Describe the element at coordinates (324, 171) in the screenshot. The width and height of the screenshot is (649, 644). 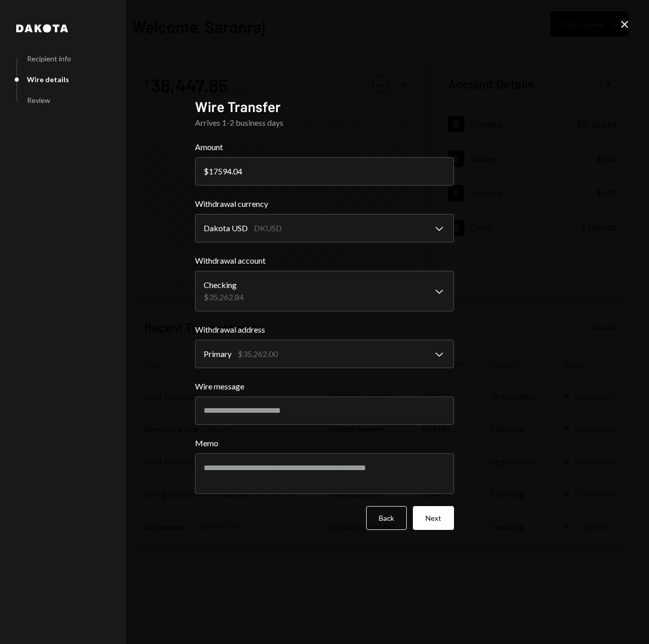
I see `input: 0.00` at that location.